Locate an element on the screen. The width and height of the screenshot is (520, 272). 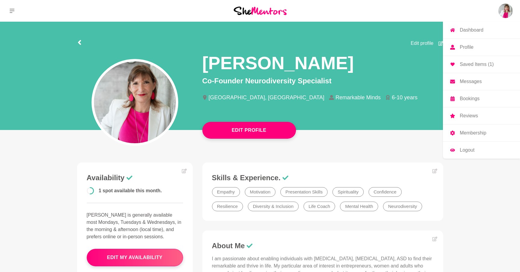
p: Messages is located at coordinates (471, 82).